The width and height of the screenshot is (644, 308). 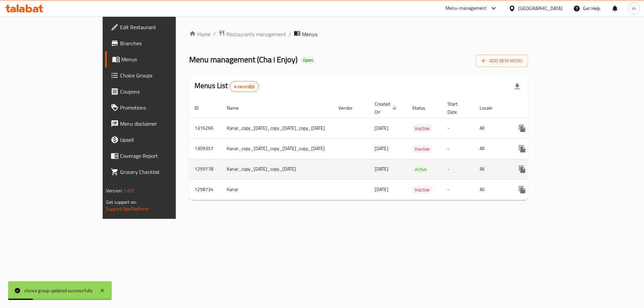 What do you see at coordinates (634, 8) in the screenshot?
I see `span: m` at bounding box center [634, 8].